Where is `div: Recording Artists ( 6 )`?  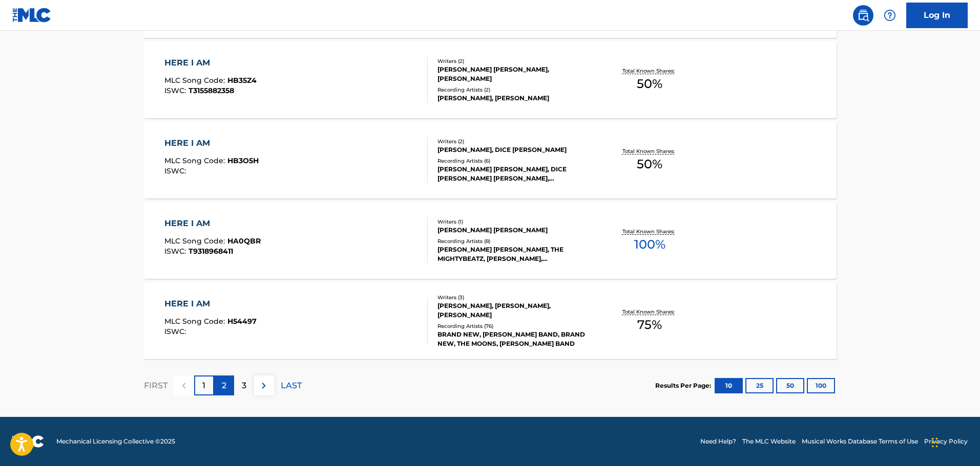 div: Recording Artists ( 6 ) is located at coordinates (515, 160).